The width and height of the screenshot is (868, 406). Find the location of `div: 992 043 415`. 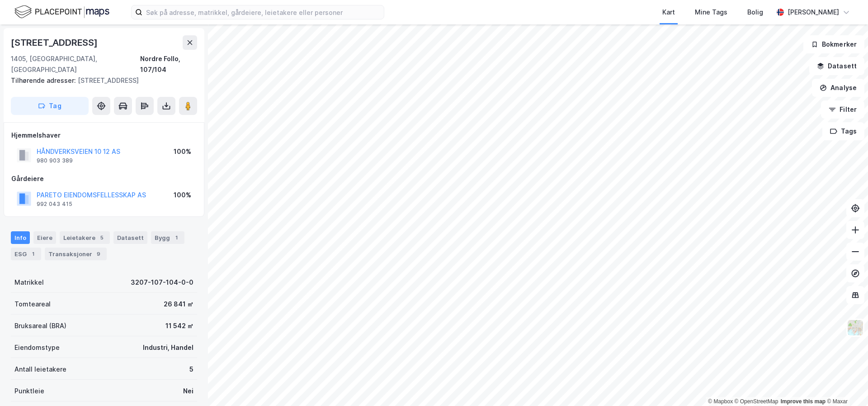

div: 992 043 415 is located at coordinates (54, 204).